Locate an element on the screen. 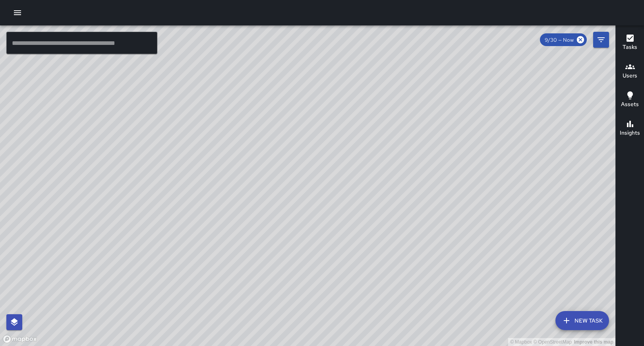 Image resolution: width=644 pixels, height=346 pixels. button: Filters is located at coordinates (601, 39).